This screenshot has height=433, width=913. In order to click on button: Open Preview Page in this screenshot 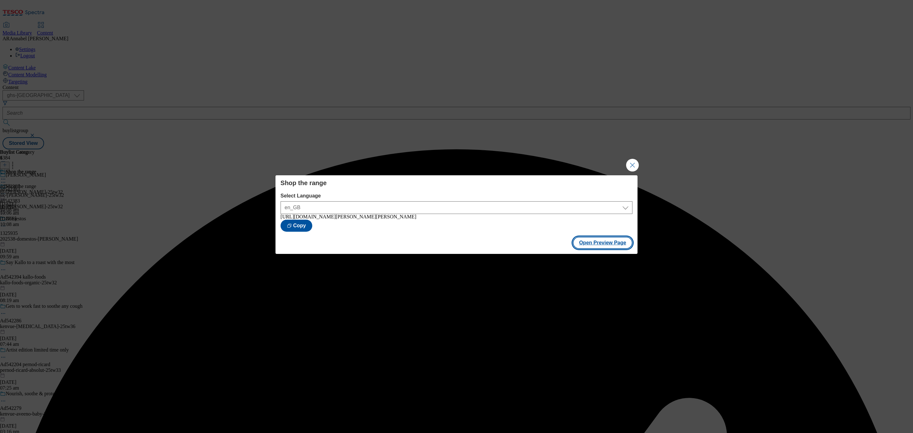, I will do `click(603, 243)`.